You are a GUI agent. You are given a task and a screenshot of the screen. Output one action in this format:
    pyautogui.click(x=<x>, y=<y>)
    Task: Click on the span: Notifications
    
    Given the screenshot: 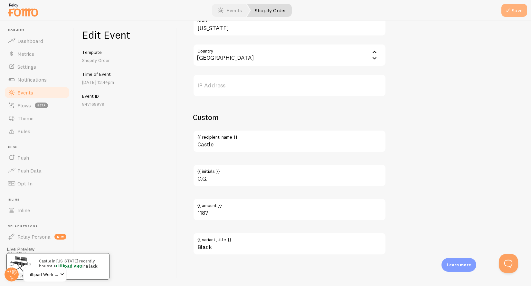 What is the action you would take?
    pyautogui.click(x=32, y=80)
    